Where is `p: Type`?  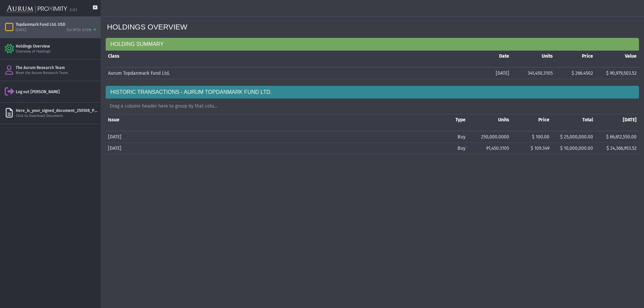 p: Type is located at coordinates (460, 120).